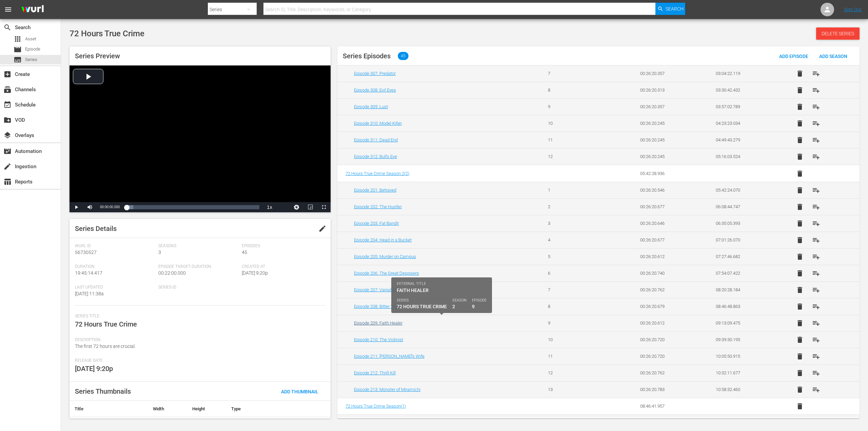 This screenshot has width=868, height=431. What do you see at coordinates (167, 409) in the screenshot?
I see `th: Width` at bounding box center [167, 409].